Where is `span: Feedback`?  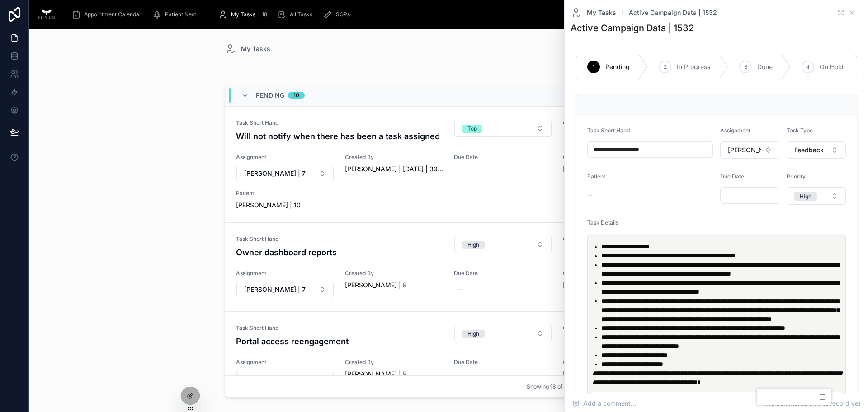
span: Feedback is located at coordinates (808, 150).